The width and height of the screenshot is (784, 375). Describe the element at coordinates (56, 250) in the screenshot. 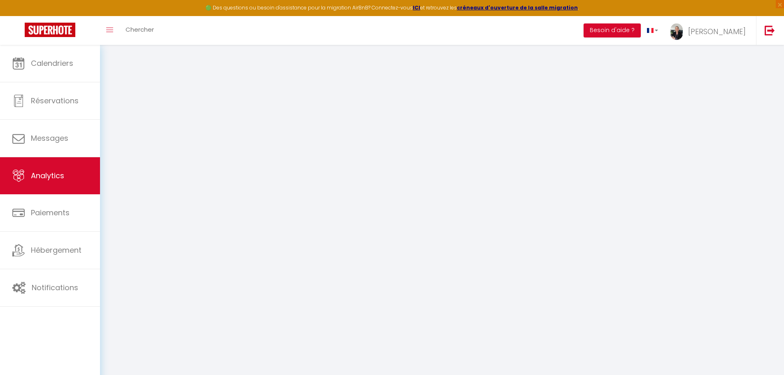

I see `span: Hébergement` at that location.